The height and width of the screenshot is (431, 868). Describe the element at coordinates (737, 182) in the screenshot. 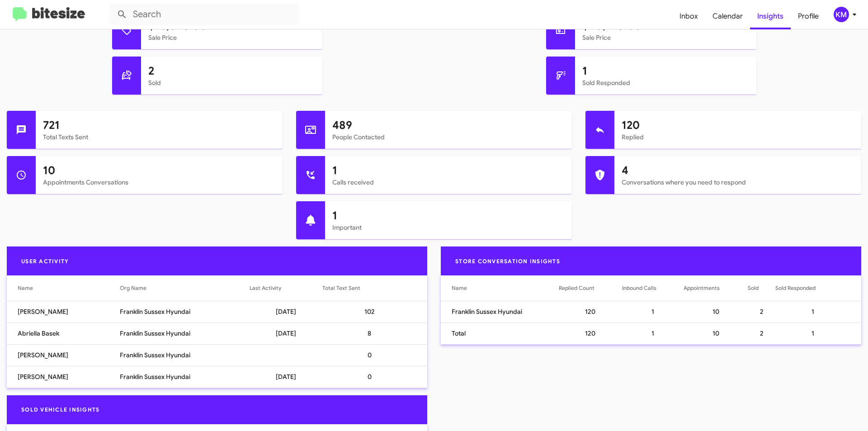

I see `mat-card-subtitle: Conversations where you need to respond` at that location.